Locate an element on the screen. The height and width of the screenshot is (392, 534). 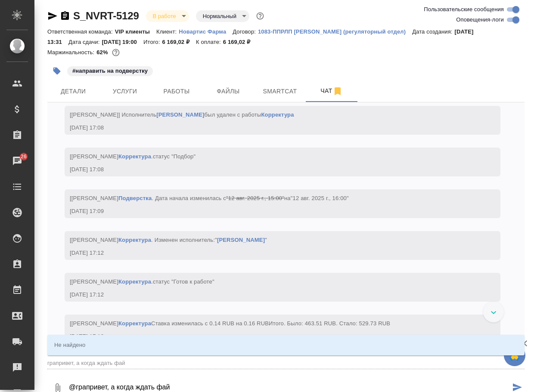
span: Чат is located at coordinates (332, 91).